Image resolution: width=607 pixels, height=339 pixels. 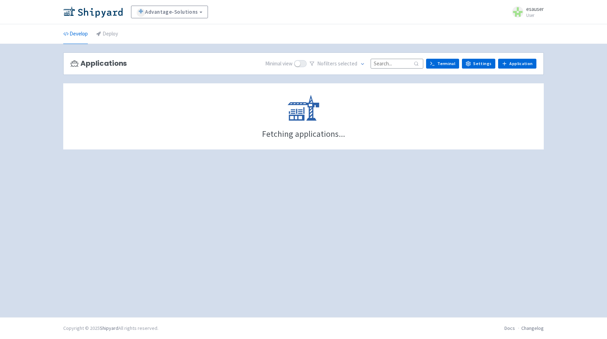 I want to click on span: esauser, so click(x=535, y=9).